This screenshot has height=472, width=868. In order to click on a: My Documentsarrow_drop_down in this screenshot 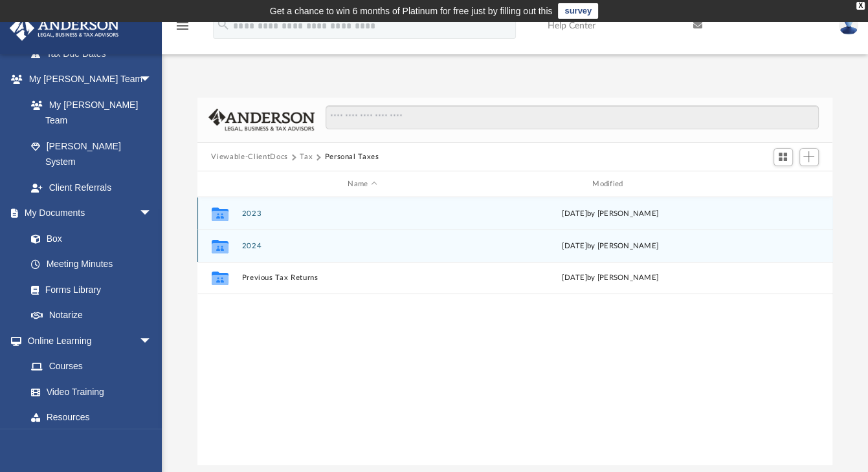, I will do `click(87, 213)`.